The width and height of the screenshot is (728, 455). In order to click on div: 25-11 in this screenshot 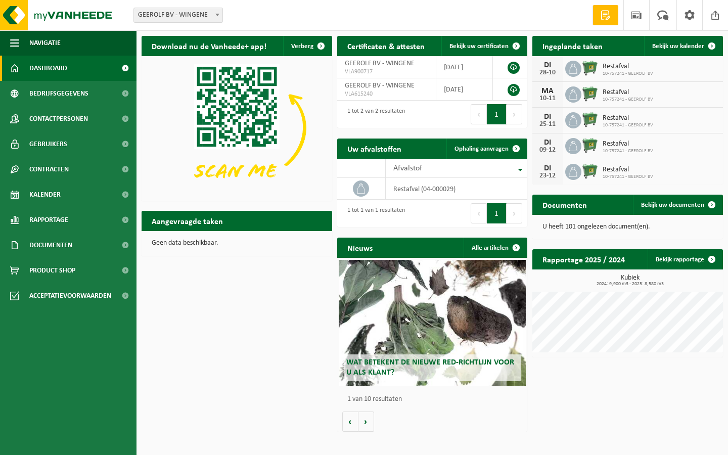, I will do `click(547, 124)`.